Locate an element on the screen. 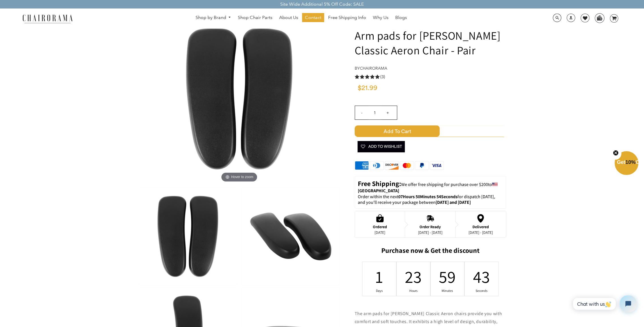 This screenshot has width=644, height=327. p: to is located at coordinates (431, 186).